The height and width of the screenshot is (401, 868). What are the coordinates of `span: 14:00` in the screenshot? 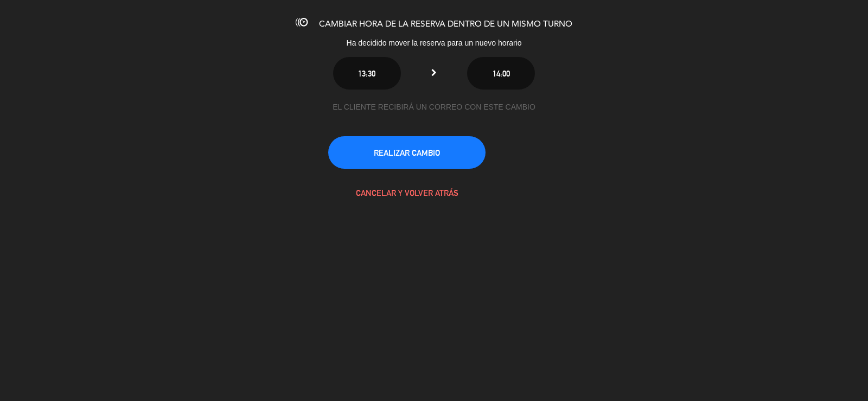 It's located at (501, 73).